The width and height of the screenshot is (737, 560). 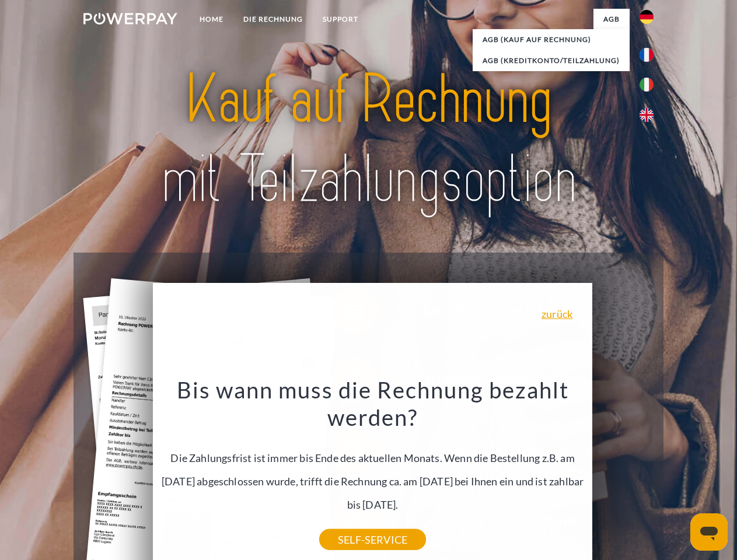 What do you see at coordinates (551, 39) in the screenshot?
I see `a: AGB (Kauf auf Rechnung)` at bounding box center [551, 39].